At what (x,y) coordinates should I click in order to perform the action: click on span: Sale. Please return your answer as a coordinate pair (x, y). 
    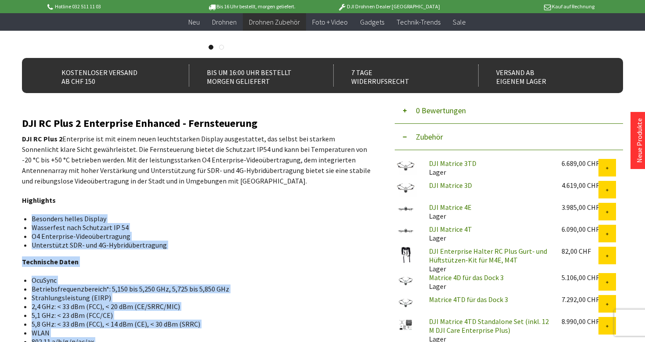
    Looking at the image, I should click on (459, 22).